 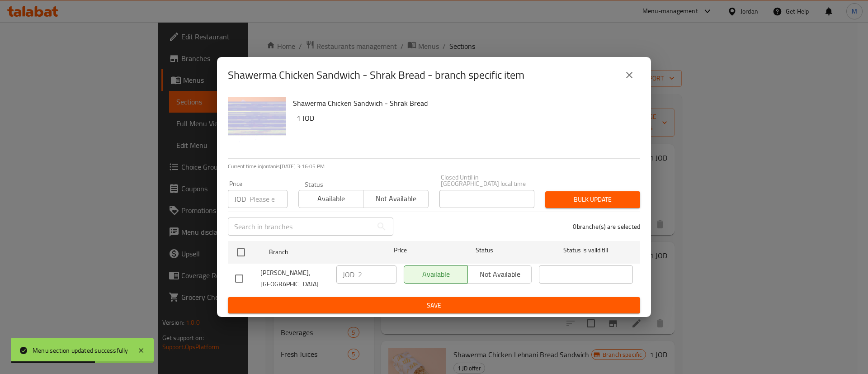 What do you see at coordinates (465, 118) in the screenshot?
I see `h6: 1 JOD` at bounding box center [465, 118].